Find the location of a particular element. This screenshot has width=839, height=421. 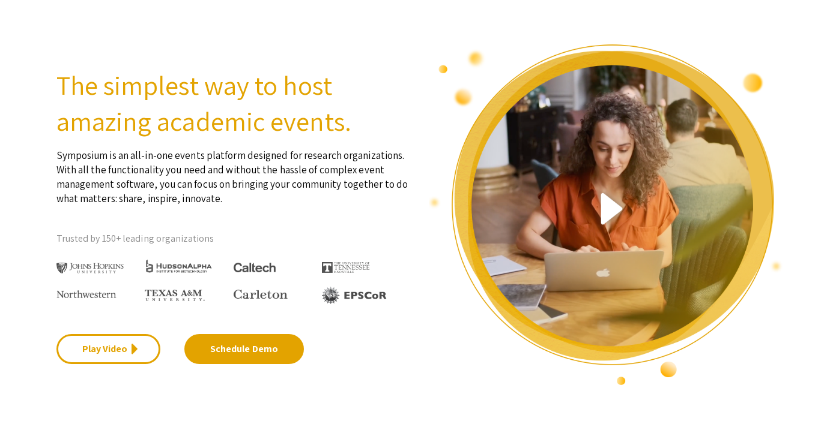

img: Carleton is located at coordinates (261, 295).